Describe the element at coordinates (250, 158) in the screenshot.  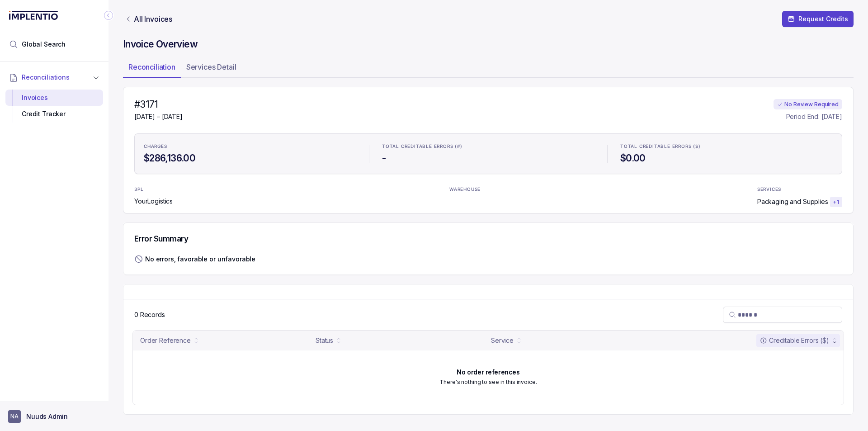
I see `h4: $286,136.00` at that location.